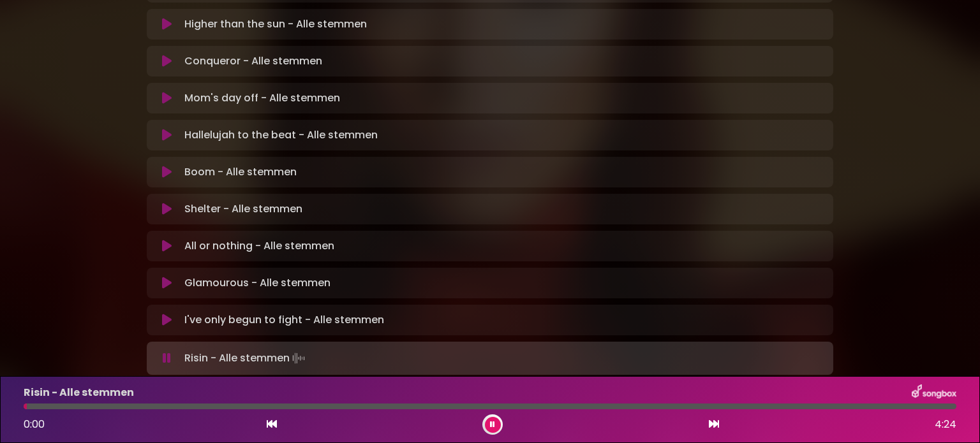 The image size is (980, 443). What do you see at coordinates (240, 172) in the screenshot?
I see `p: Boom - Alle stemmen` at bounding box center [240, 172].